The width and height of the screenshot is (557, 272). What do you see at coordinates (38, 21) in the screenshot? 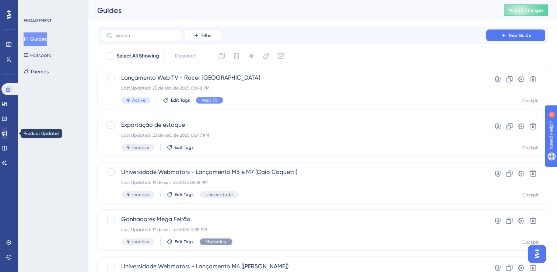
I see `div: ENGAGEMENT` at bounding box center [38, 21].